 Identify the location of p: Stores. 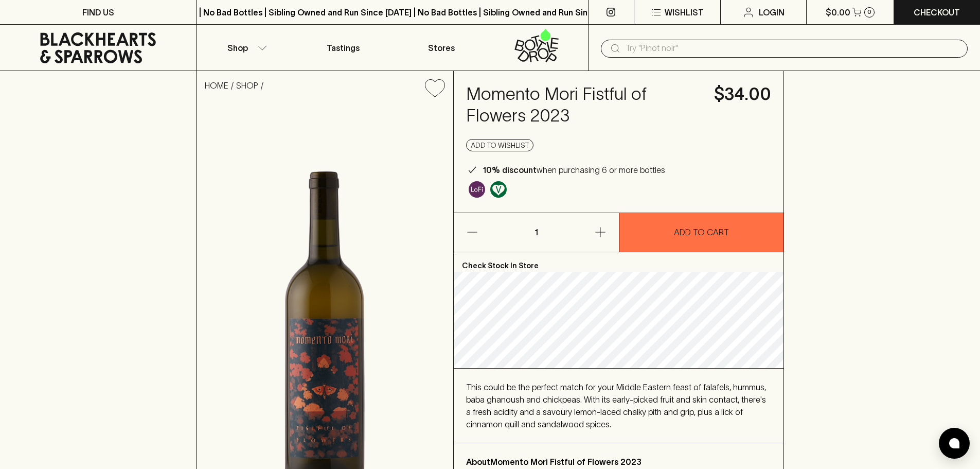
(442, 48).